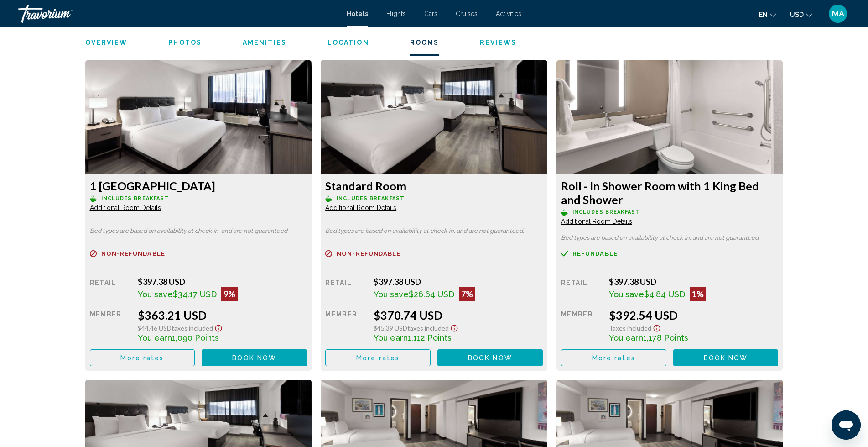  I want to click on span: en, so click(763, 15).